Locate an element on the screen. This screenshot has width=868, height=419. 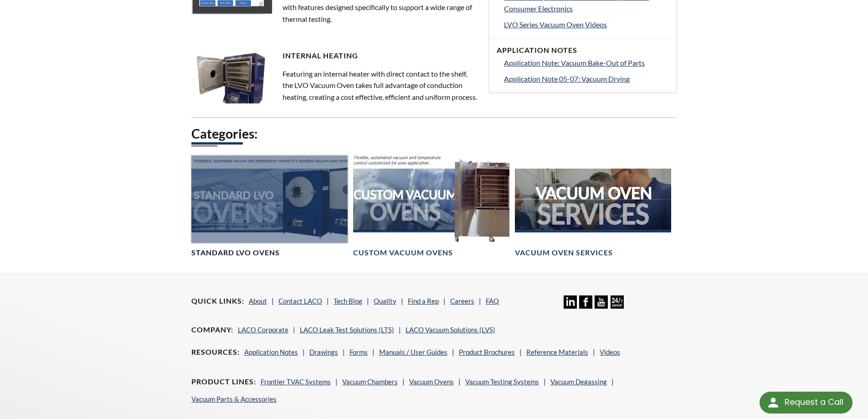
h4: Resources is located at coordinates (215, 352).